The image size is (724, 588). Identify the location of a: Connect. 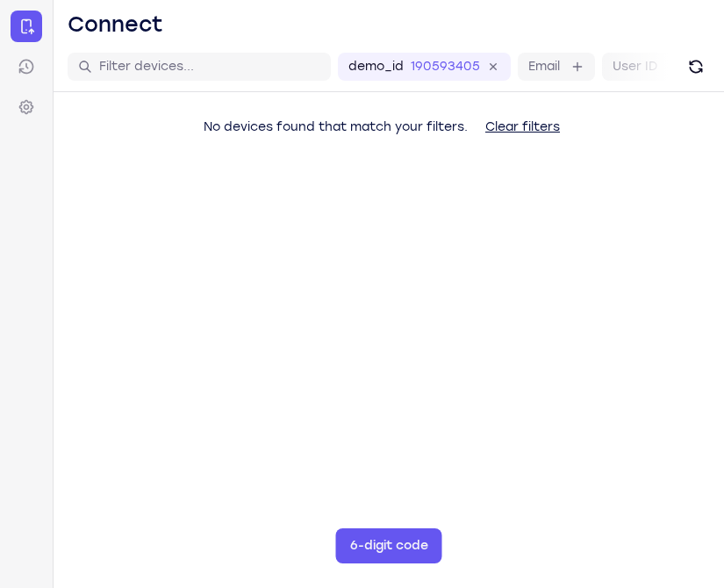
(27, 27).